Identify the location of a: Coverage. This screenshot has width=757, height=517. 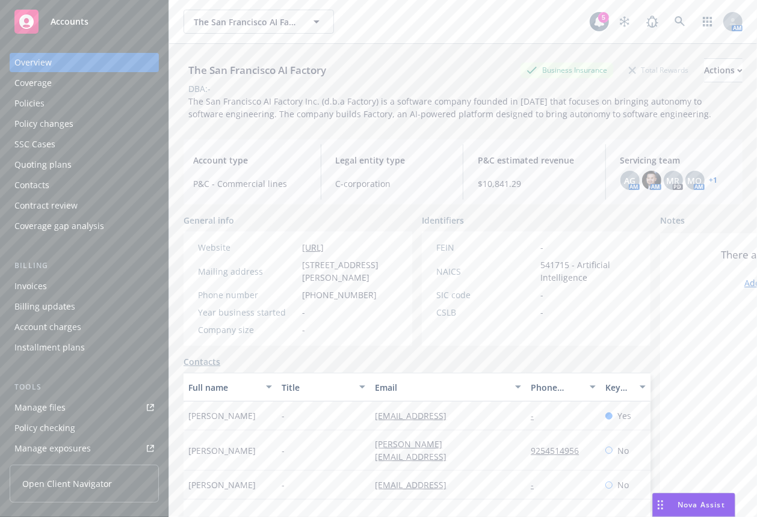
(84, 83).